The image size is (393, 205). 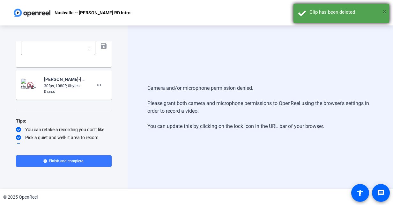 What do you see at coordinates (30, 85) in the screenshot?
I see `img: thumb-nail` at bounding box center [30, 85].